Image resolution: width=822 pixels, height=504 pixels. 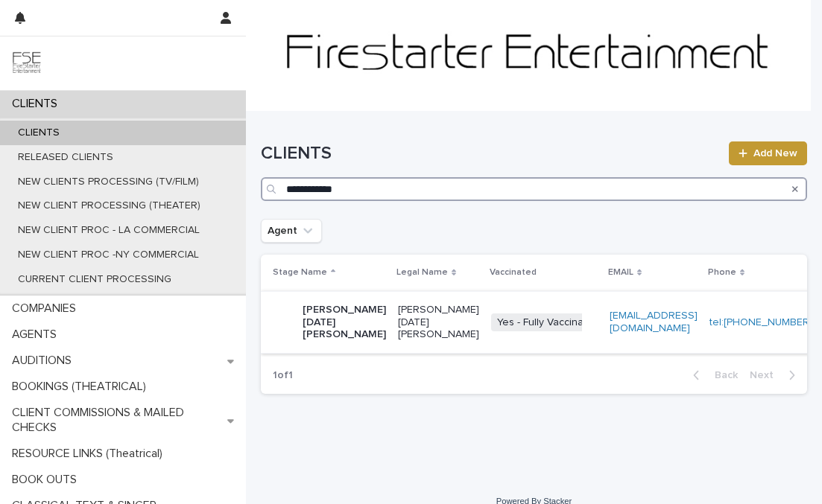 I want to click on button: Next, so click(x=774, y=376).